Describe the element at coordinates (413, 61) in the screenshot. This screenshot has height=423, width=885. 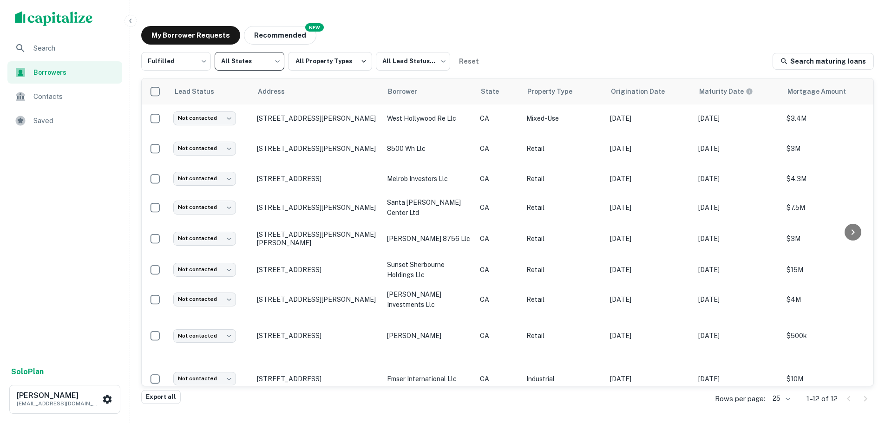
I see `div: All Lead Statuses` at that location.